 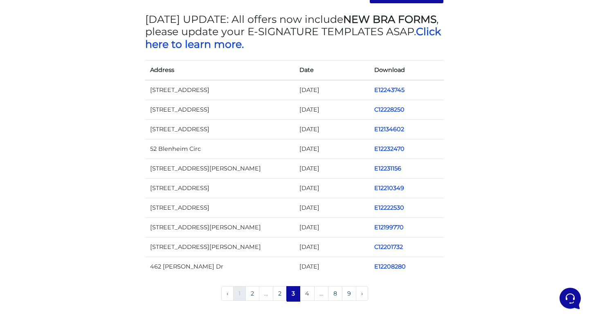 I want to click on th: Date, so click(x=332, y=70).